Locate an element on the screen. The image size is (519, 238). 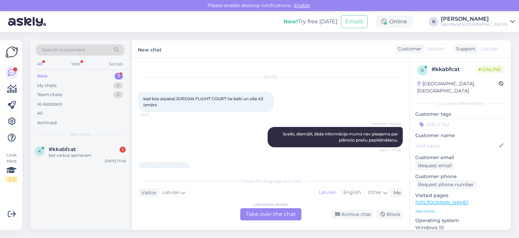
div: bet varbut apmeram is located at coordinates (87, 155).